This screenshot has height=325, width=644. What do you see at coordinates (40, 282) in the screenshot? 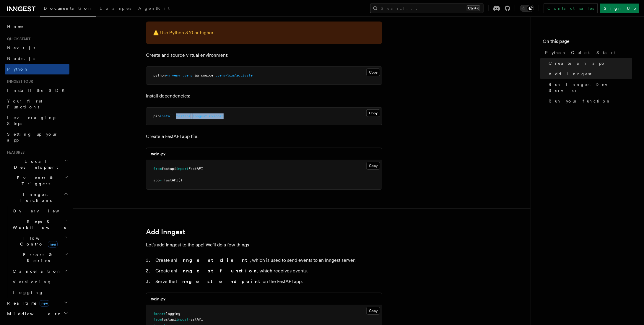
I see `a: Versioning` at bounding box center [40, 282].